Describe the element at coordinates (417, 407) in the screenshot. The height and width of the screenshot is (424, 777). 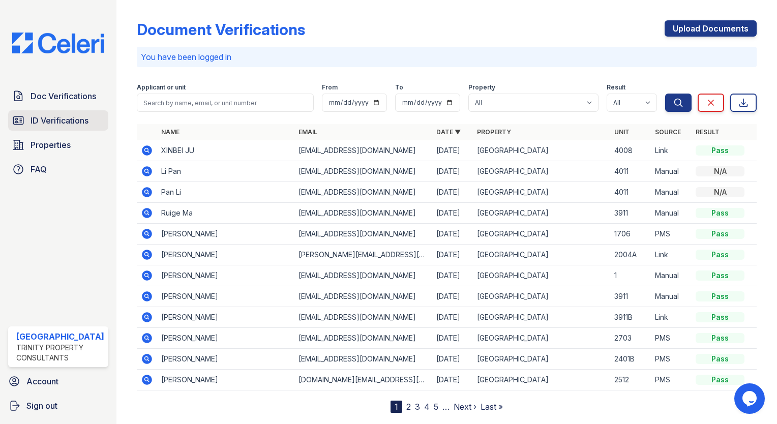
I see `a: 3` at that location.